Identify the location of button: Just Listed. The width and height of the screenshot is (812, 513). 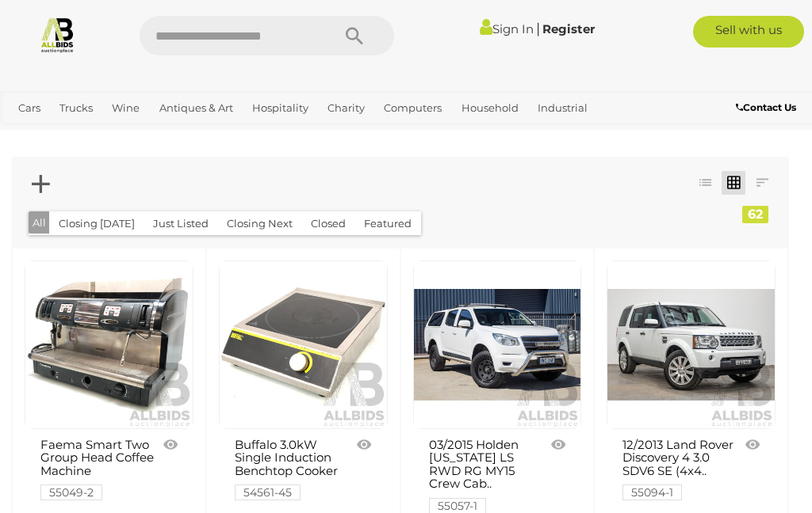
(181, 224).